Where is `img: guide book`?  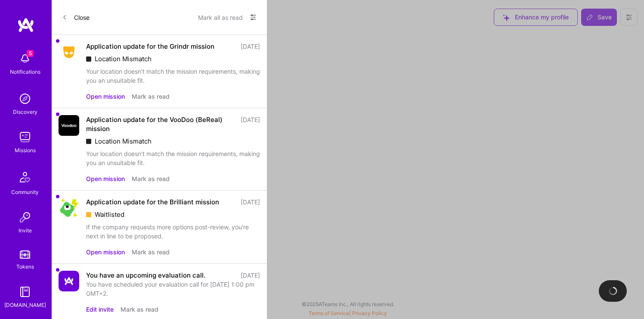
img: guide book is located at coordinates (25, 291).